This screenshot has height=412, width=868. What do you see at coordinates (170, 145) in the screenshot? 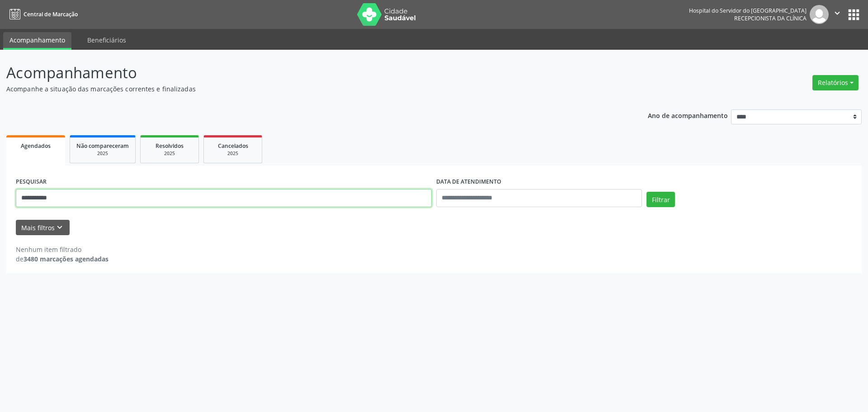
I see `span: Resolvidos` at bounding box center [170, 145].